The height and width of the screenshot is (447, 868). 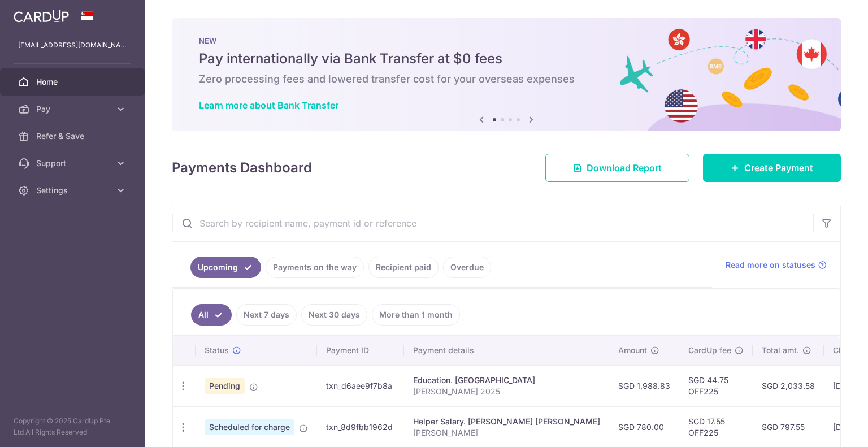 I want to click on span: Pay, so click(x=74, y=109).